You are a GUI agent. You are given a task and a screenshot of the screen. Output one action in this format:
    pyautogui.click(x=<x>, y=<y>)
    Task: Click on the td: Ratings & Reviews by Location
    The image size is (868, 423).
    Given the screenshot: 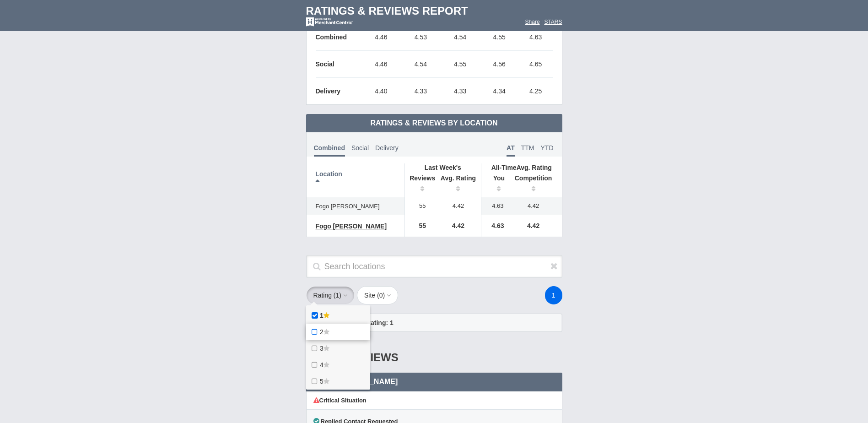 What is the action you would take?
    pyautogui.click(x=434, y=123)
    